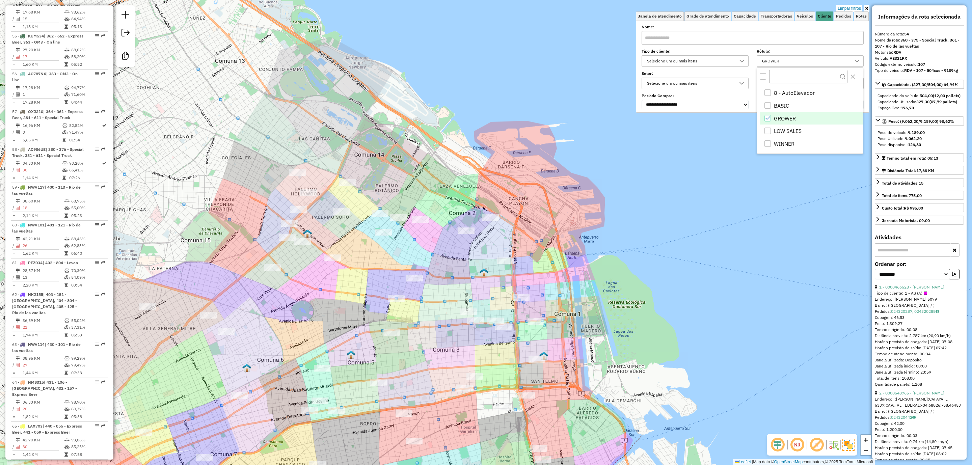 This screenshot has height=465, width=972. I want to click on a: Zoom out, so click(866, 450).